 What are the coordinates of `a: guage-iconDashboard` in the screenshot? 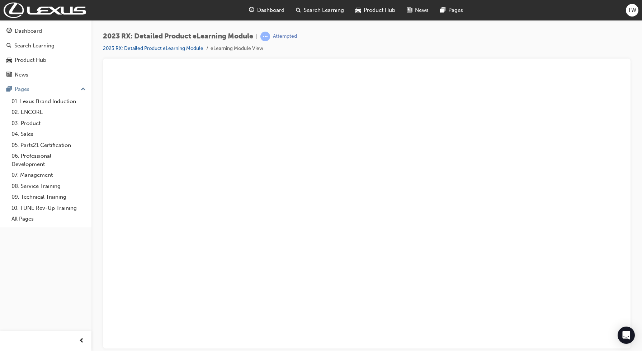 It's located at (267, 10).